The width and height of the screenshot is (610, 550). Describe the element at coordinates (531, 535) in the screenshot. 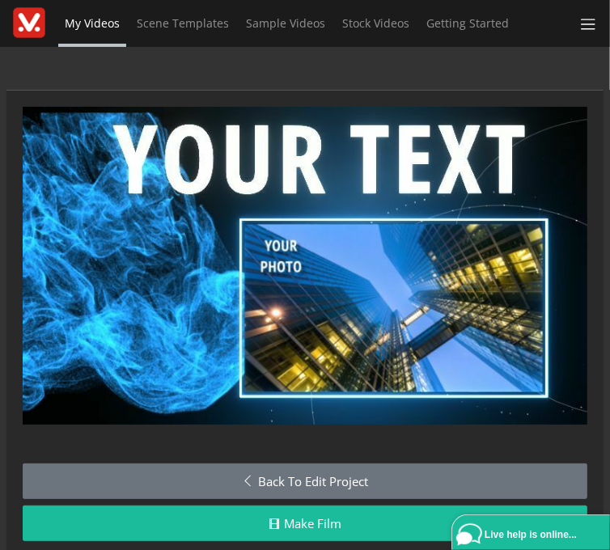

I see `span: Live help is online...` at that location.